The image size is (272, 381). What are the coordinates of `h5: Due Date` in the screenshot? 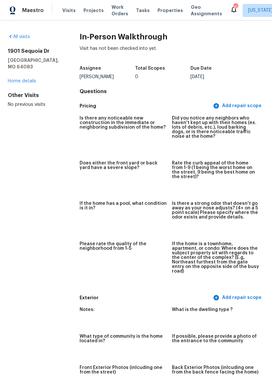 It's located at (201, 68).